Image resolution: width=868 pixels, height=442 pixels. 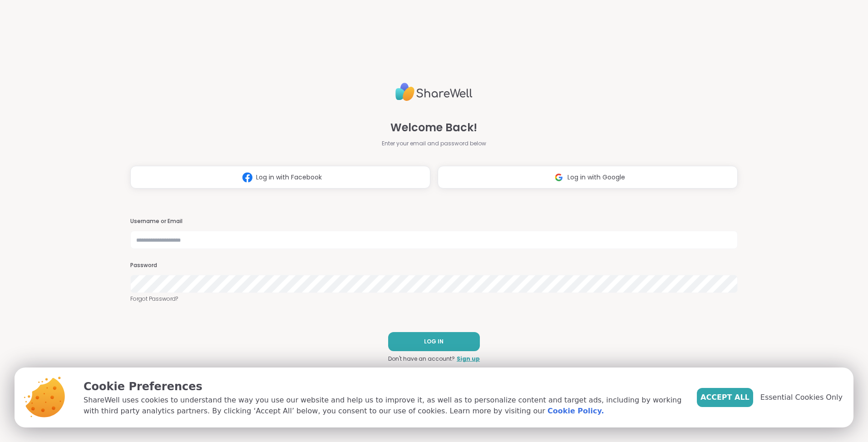 I want to click on p: ShareWell uses cookies to understand the way you use our website and help us to improve it, as we..., so click(x=382, y=406).